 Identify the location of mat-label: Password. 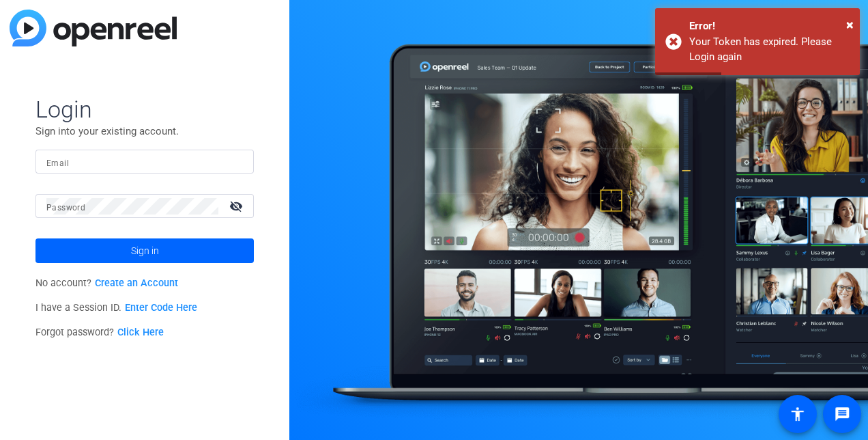
(65, 207).